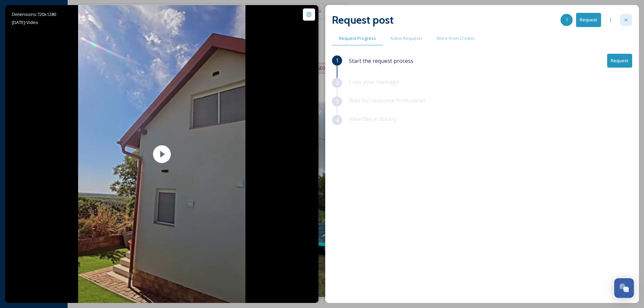  Describe the element at coordinates (363, 20) in the screenshot. I see `h2: Request post` at that location.